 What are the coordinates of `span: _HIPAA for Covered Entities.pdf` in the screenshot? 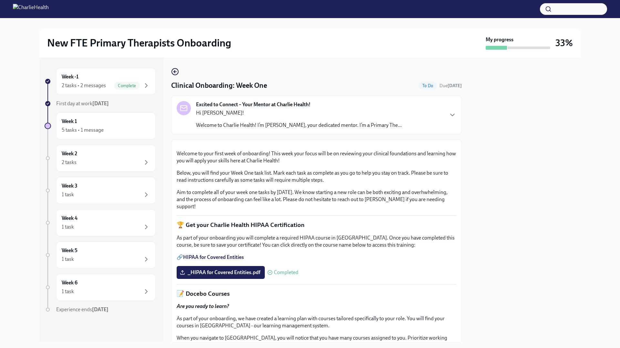 It's located at (220, 272).